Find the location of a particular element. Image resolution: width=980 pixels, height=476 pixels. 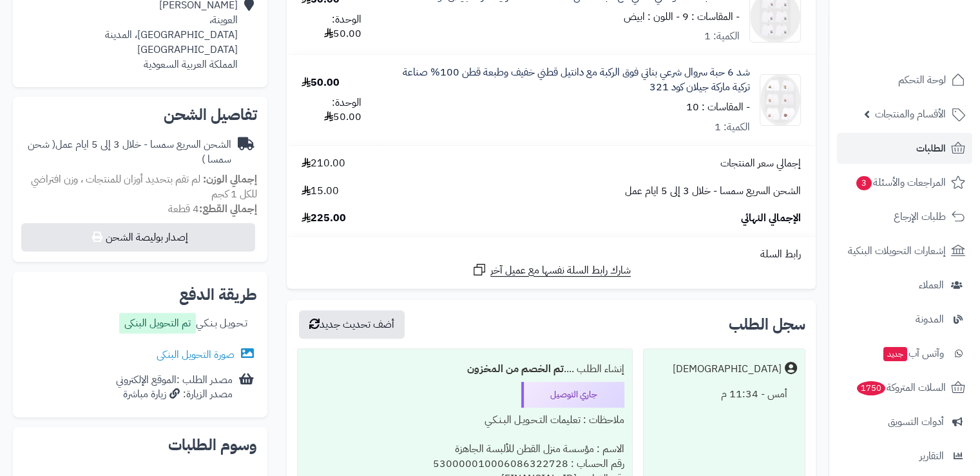

img: 1755271736-321-1%20(7)-90x90.png is located at coordinates (780, 100).